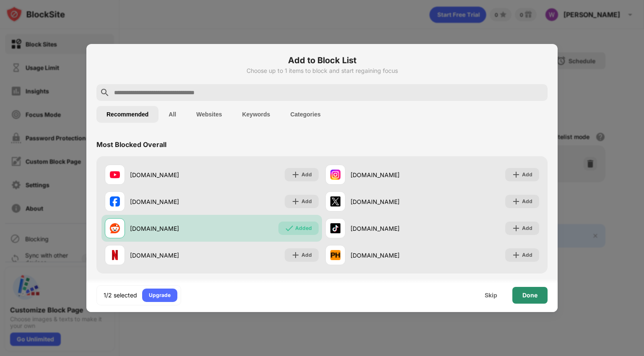 This screenshot has height=356, width=644. What do you see at coordinates (305, 114) in the screenshot?
I see `button: Categories` at bounding box center [305, 114].